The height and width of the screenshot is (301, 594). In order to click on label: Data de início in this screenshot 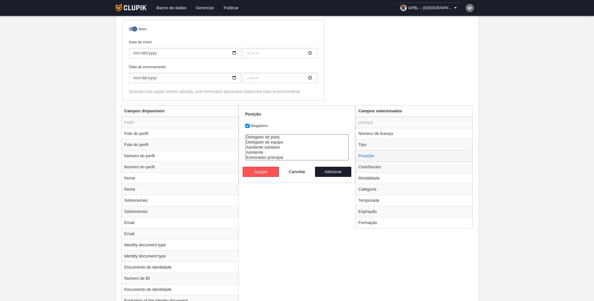, I will do `click(223, 49)`.